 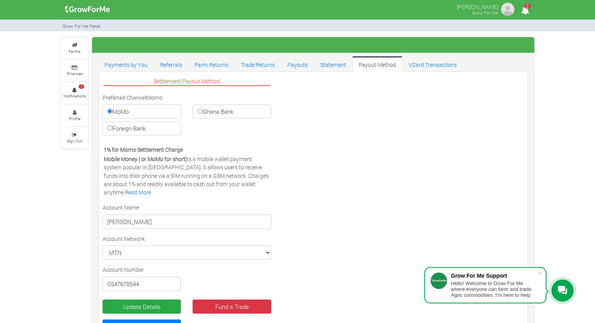 I want to click on small: Profile, so click(x=74, y=119).